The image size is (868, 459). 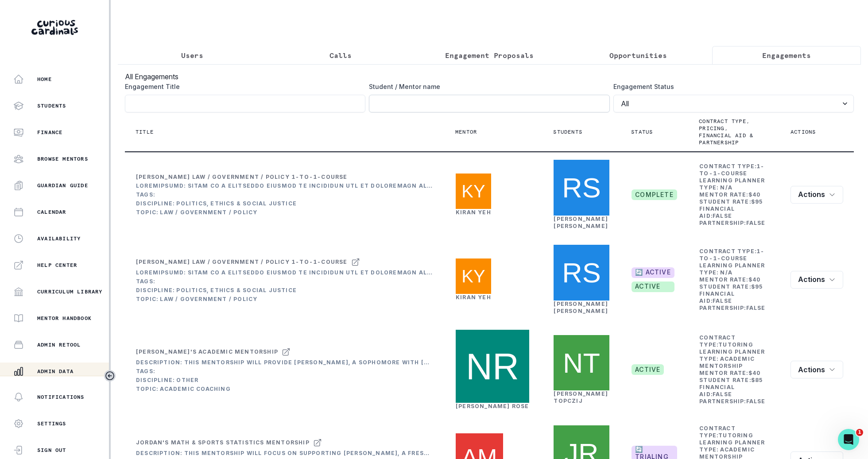 What do you see at coordinates (642, 132) in the screenshot?
I see `p: Status` at bounding box center [642, 132].